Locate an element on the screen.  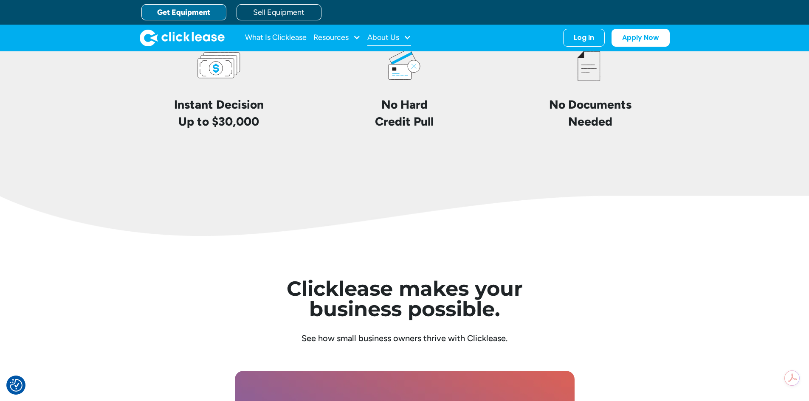
button: Consent Preferences is located at coordinates (16, 386).